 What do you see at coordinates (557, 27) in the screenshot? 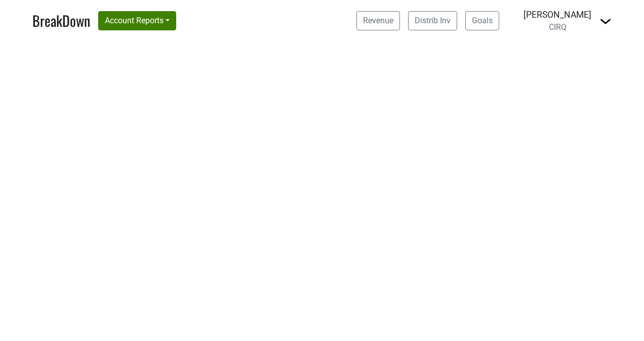
I see `span: CIRQ` at bounding box center [557, 27].